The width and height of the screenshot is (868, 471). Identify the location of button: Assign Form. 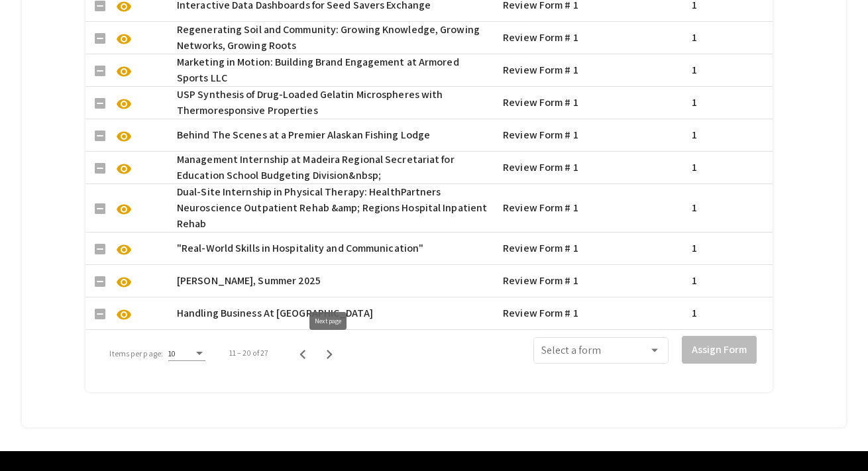
(719, 350).